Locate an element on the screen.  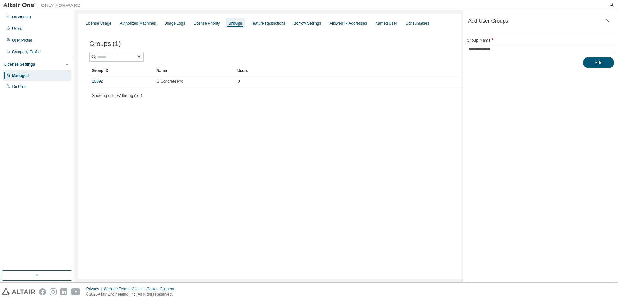
div: Named User is located at coordinates (386, 23).